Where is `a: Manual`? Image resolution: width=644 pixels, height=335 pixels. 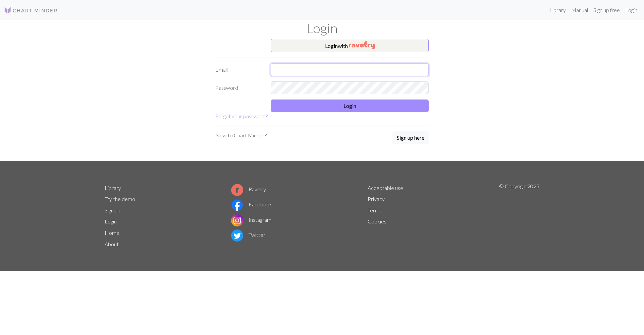
a: Manual is located at coordinates (579, 10).